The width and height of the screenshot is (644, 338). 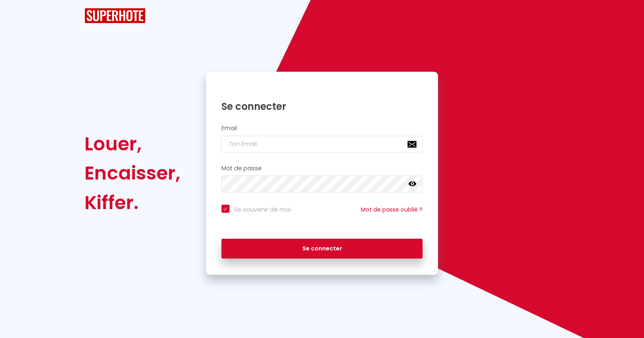 What do you see at coordinates (115, 15) in the screenshot?
I see `img: SuperHote logo` at bounding box center [115, 15].